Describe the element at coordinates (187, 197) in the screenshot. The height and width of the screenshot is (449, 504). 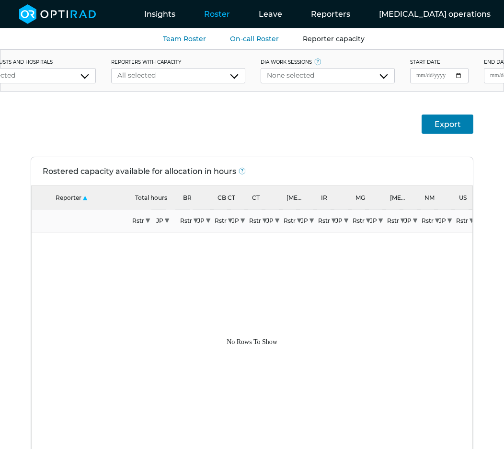
I see `span: BR` at that location.